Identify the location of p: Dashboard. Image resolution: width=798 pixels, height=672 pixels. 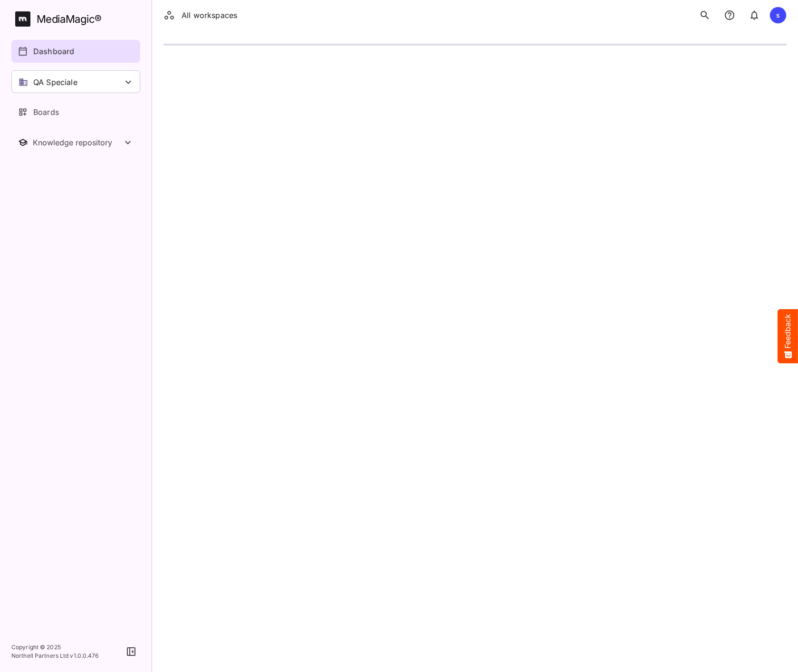
(54, 51).